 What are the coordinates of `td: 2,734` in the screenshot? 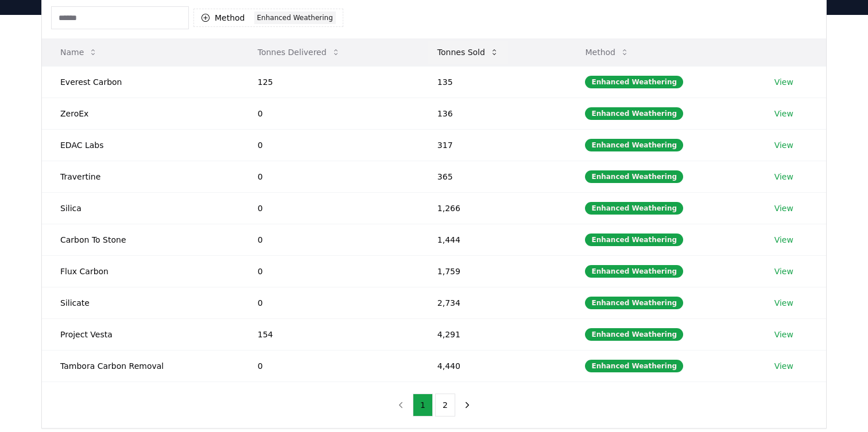 It's located at (493, 302).